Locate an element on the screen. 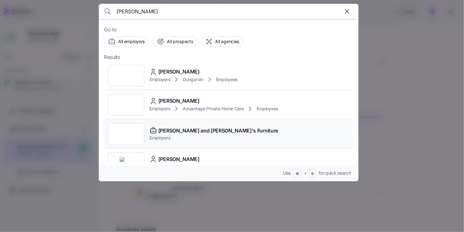  button: All prospects is located at coordinates (175, 42).